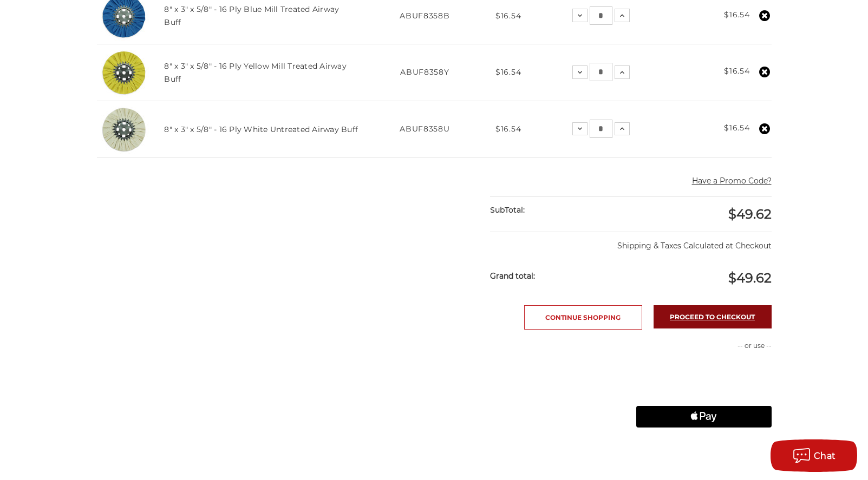 The image size is (868, 480). Describe the element at coordinates (601, 128) in the screenshot. I see `input: 8" x 3" x 5/8" - 16 Ply White Untreated Airway Buff Quantity:` at that location.